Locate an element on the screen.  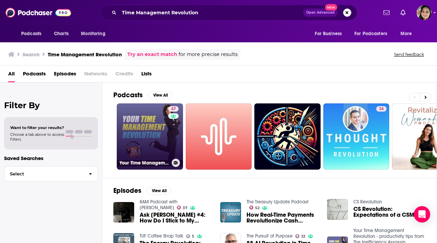
h2: Podcasts is located at coordinates (128, 95).